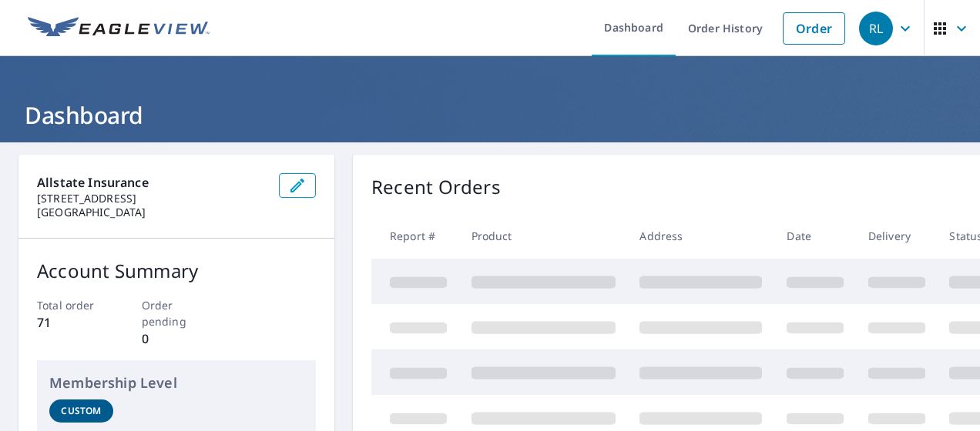 Image resolution: width=980 pixels, height=431 pixels. What do you see at coordinates (177, 271) in the screenshot?
I see `p: Account Summary` at bounding box center [177, 271].